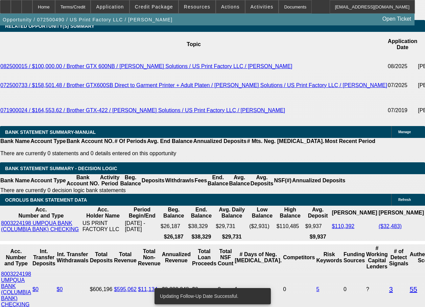  What do you see at coordinates (318, 213) in the screenshot?
I see `th: Avg. Deposit` at bounding box center [318, 213].